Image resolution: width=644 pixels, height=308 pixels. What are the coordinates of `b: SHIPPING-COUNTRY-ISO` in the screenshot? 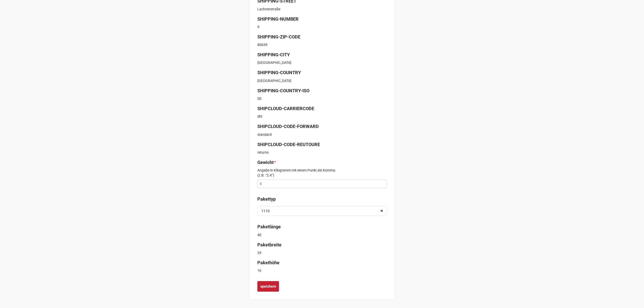 It's located at (283, 90).